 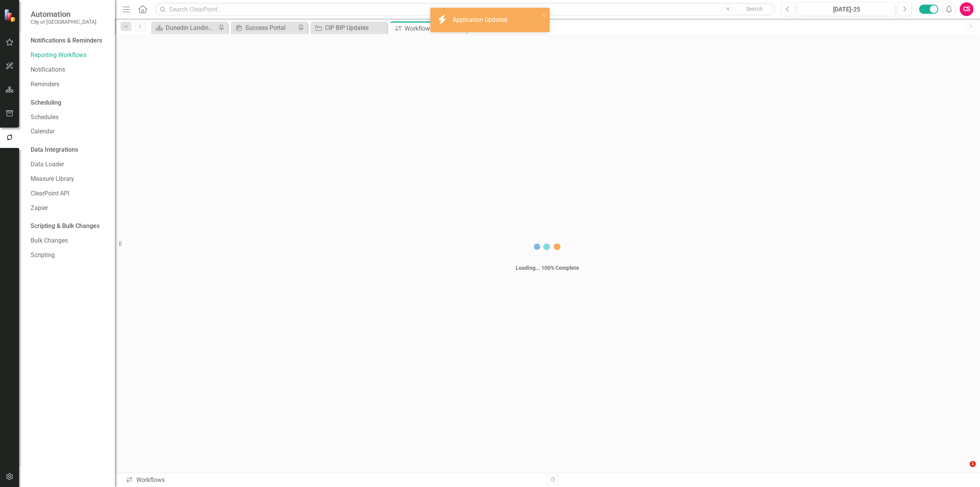 What do you see at coordinates (191, 28) in the screenshot?
I see `div: Dunedin Landing Page` at bounding box center [191, 28].